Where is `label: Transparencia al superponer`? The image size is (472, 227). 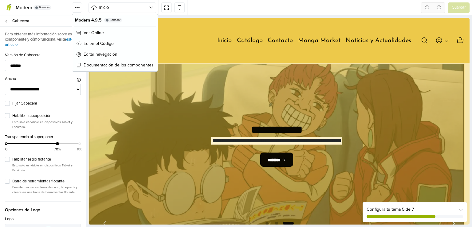
label: Transparencia al superponer is located at coordinates (29, 137).